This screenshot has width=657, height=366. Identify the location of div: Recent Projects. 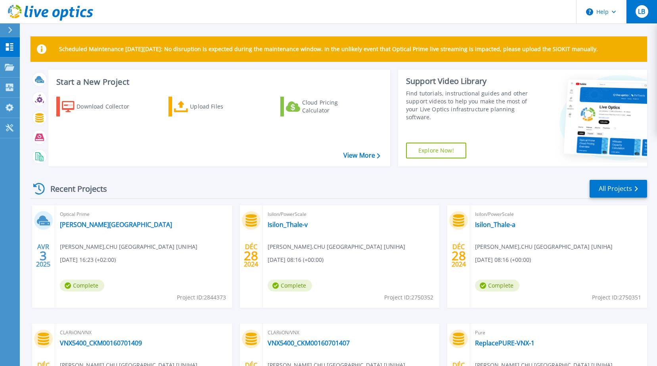
(74, 189).